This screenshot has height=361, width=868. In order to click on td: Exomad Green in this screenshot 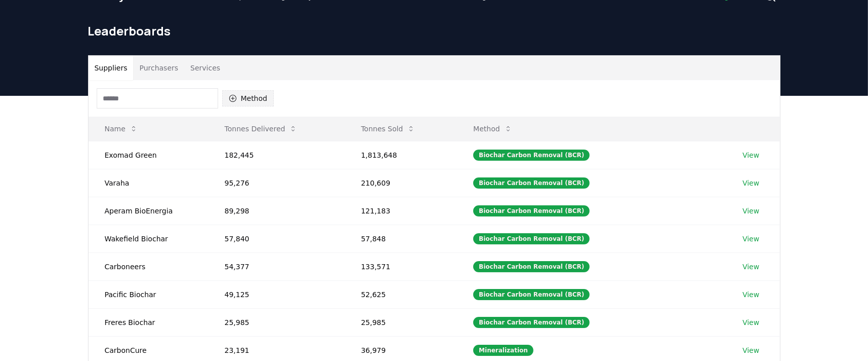, I will do `click(148, 154)`.